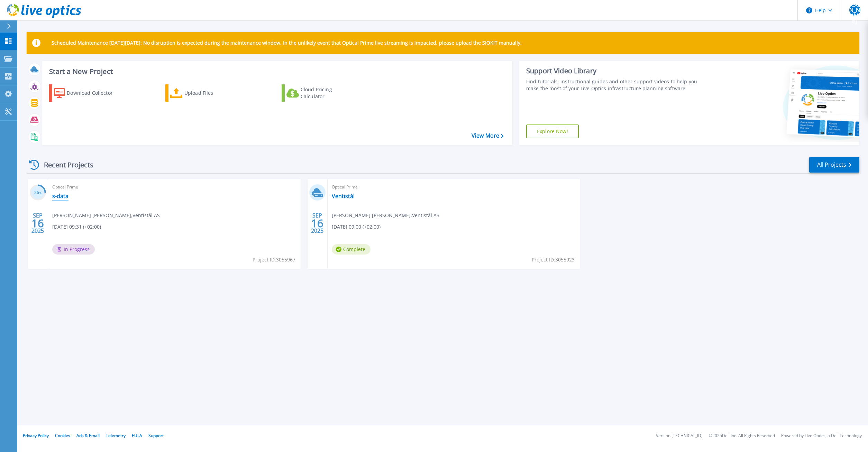 The image size is (868, 452). What do you see at coordinates (351, 249) in the screenshot?
I see `span: Complete` at bounding box center [351, 249].